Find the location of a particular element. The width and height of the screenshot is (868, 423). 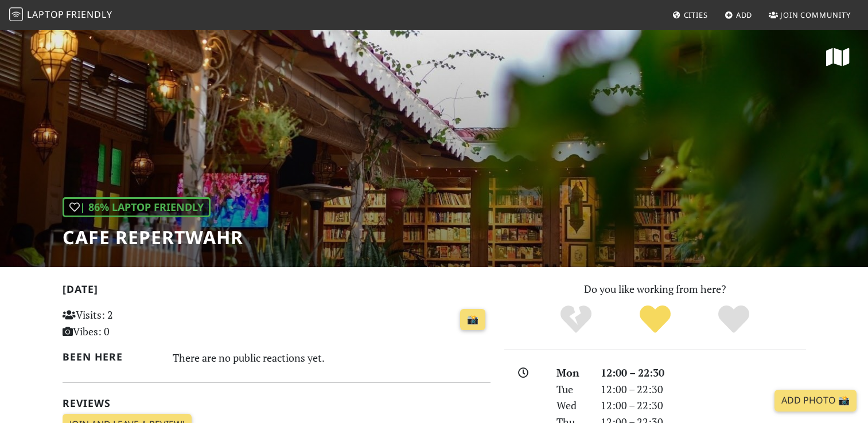

p: Visits: 2 Vibes: 0 is located at coordinates (129, 324).